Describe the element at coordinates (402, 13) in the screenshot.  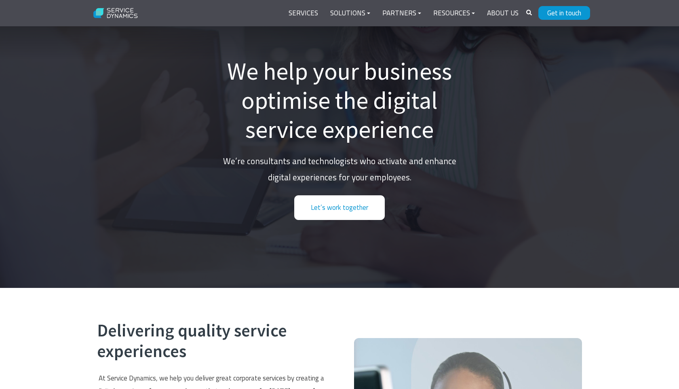
I see `a: Partners` at that location.